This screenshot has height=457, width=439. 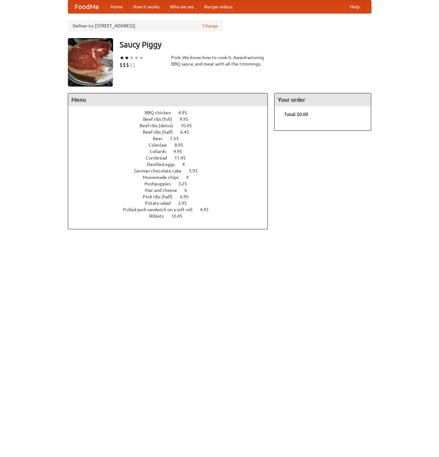 I want to click on span: Mac and cheese, so click(x=164, y=190).